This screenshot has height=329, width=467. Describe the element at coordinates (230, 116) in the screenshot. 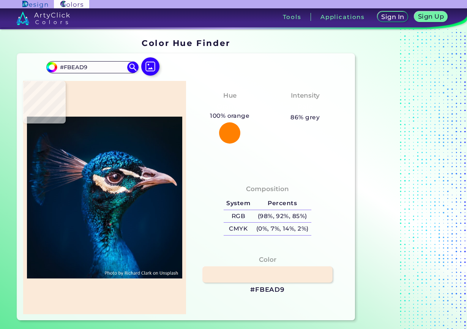

I see `h5: 100% orange` at that location.